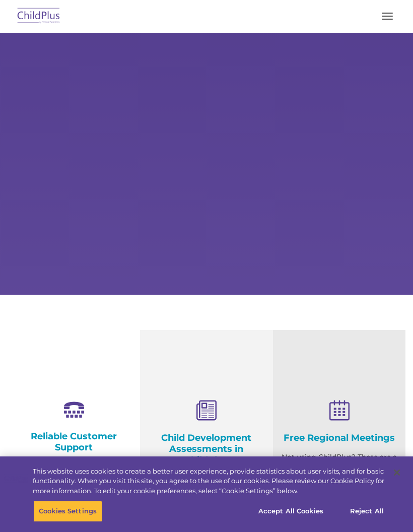  I want to click on img: ChildPlus by Procare Solutions, so click(39, 16).